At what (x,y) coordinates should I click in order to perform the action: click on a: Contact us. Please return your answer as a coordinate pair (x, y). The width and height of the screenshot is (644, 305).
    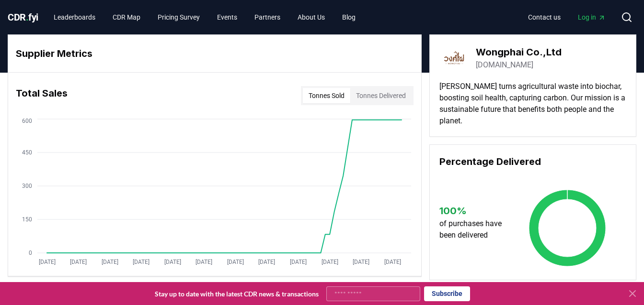
    Looking at the image, I should click on (544, 17).